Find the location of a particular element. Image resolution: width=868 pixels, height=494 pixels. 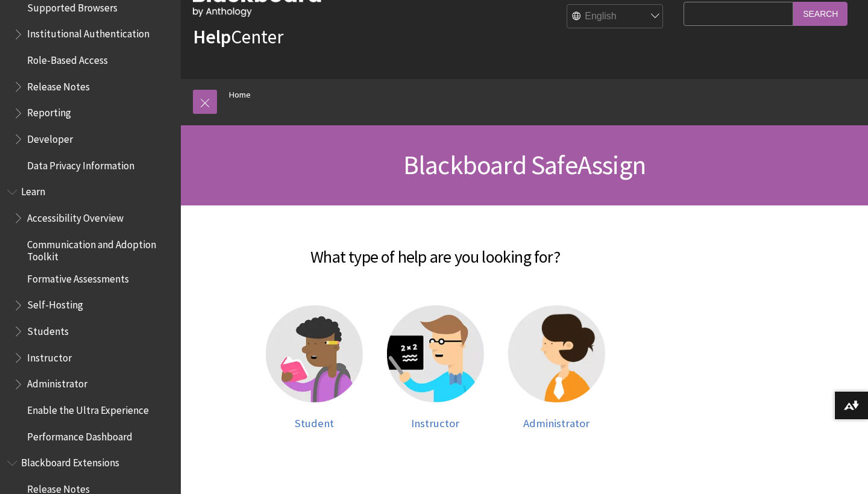

a: Instructor help Instructor is located at coordinates (435, 367).